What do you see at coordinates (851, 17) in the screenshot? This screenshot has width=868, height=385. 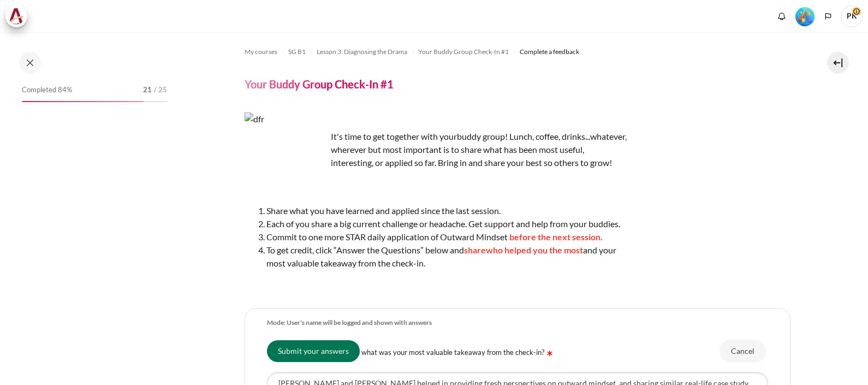 I see `a: User menu` at bounding box center [851, 17].